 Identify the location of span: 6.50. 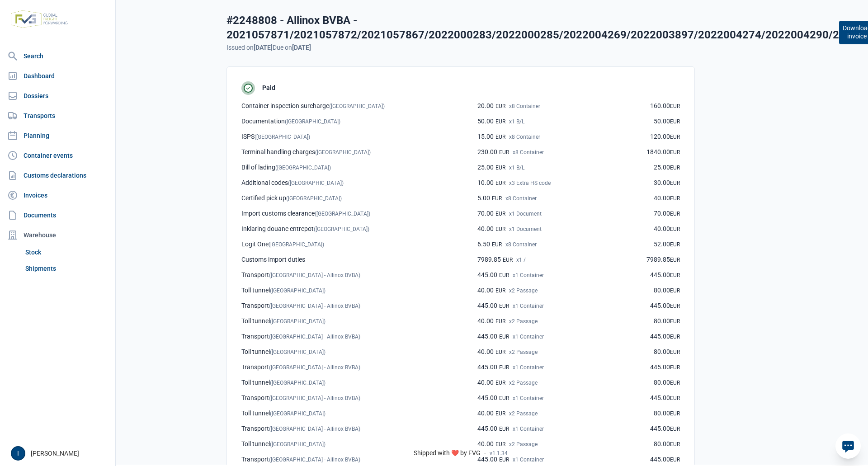
(489, 244).